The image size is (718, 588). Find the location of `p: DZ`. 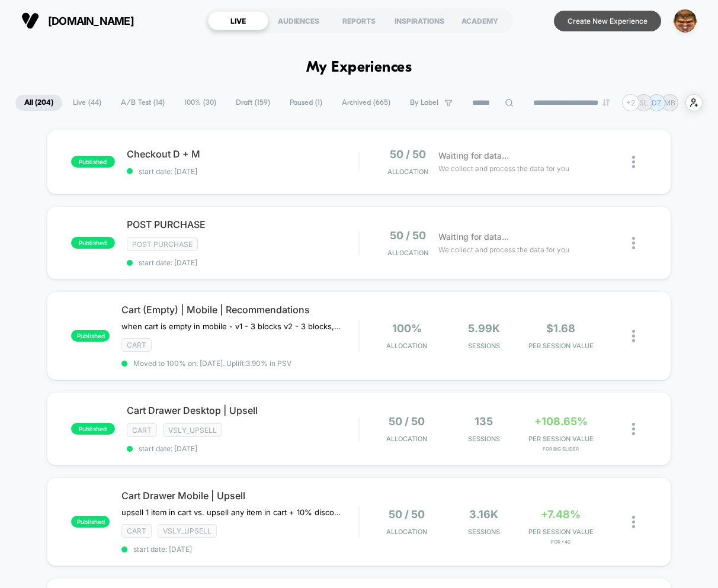

p: DZ is located at coordinates (656, 103).